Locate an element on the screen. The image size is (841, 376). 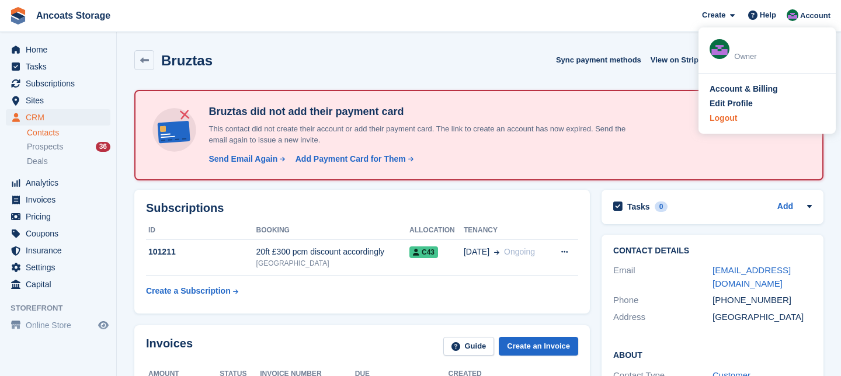
img: no-card-linked-e7822e413c904bf8b177c4d89f31251c4716f9871600ec3ca5bfc59e148c83f4.svg is located at coordinates (174, 130).